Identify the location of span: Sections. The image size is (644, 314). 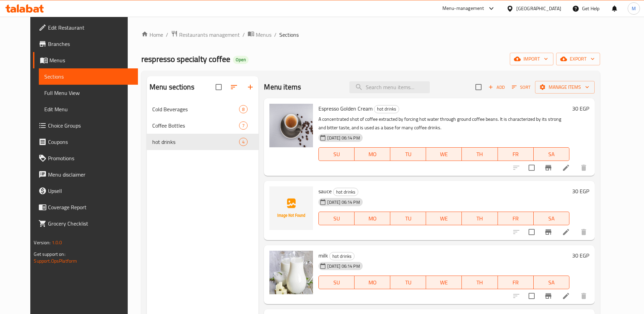
(289, 35).